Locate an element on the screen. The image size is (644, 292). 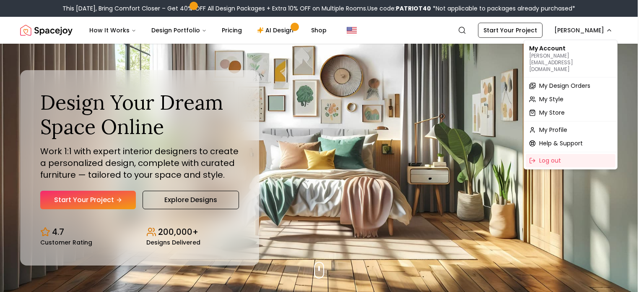
a: Help & Support is located at coordinates (571, 143).